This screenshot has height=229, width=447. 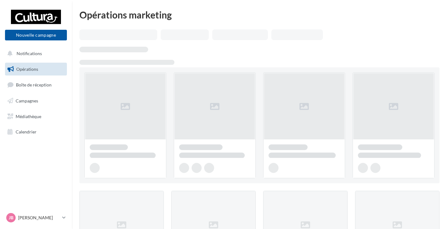 I want to click on span: Notifications, so click(x=29, y=53).